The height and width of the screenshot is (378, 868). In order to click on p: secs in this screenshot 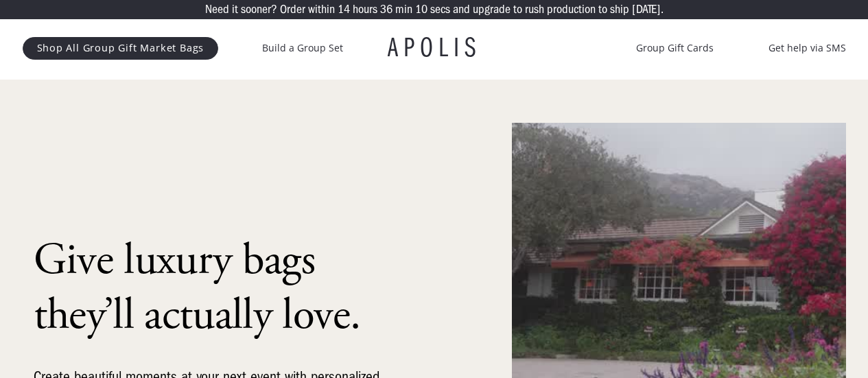, I will do `click(440, 9)`.